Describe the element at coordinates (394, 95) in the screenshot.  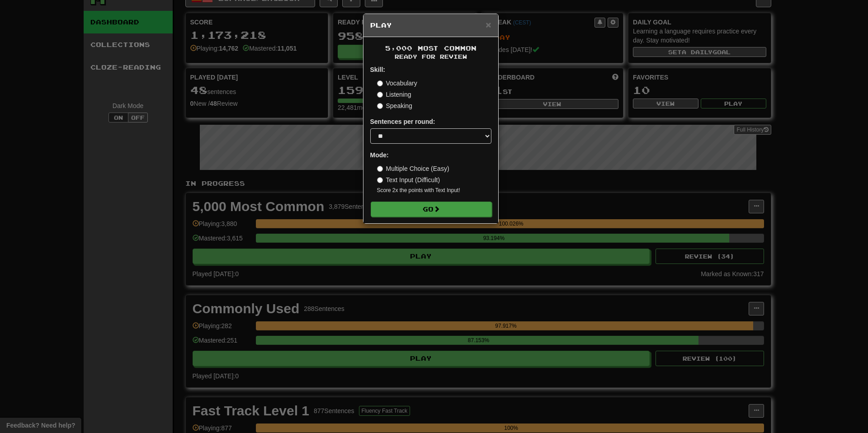
I see `label: Listening` at that location.